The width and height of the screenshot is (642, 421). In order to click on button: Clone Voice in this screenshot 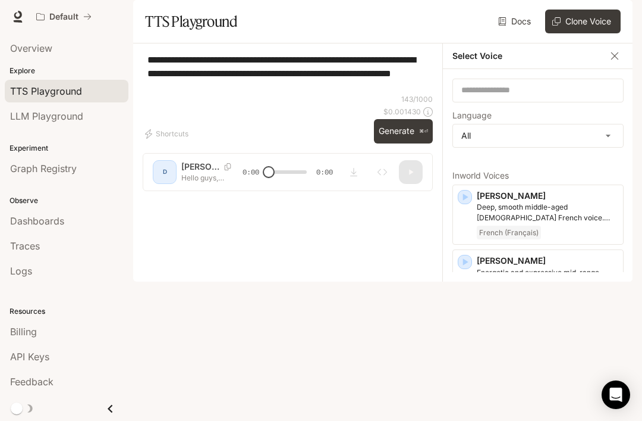, I will do `click(583, 21)`.